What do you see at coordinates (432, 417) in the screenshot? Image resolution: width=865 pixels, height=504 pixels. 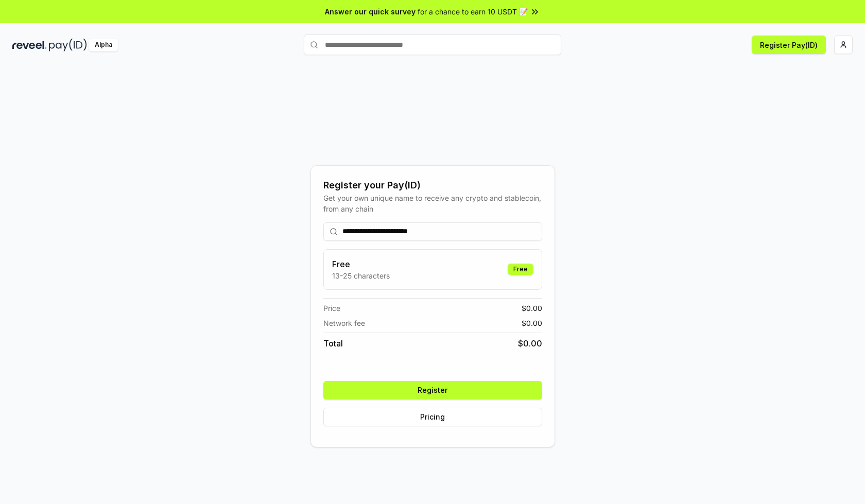 I see `button: Pricing` at bounding box center [432, 417].